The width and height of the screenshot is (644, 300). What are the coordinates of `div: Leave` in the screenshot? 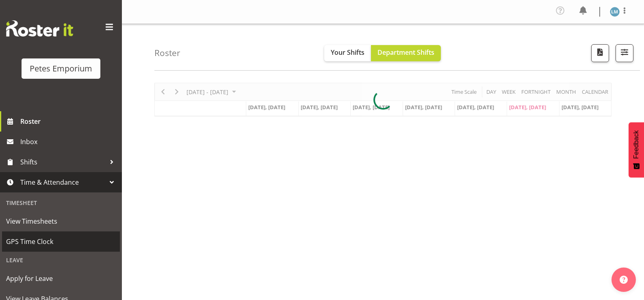 It's located at (61, 260).